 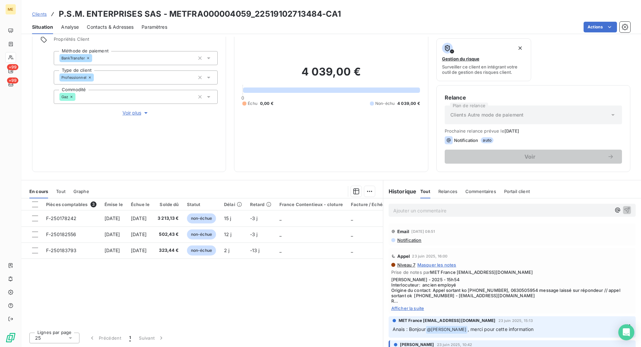 I want to click on span: Non-échu, so click(x=385, y=104).